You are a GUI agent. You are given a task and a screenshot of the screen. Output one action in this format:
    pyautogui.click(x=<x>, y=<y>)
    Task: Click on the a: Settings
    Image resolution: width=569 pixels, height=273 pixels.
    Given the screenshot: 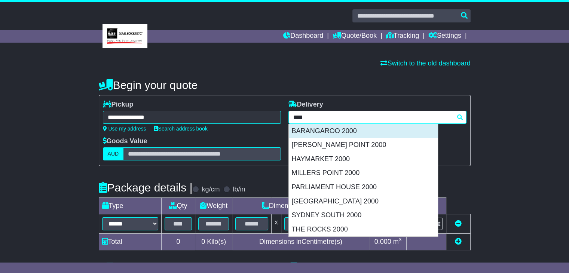 What is the action you would take?
    pyautogui.click(x=445, y=36)
    